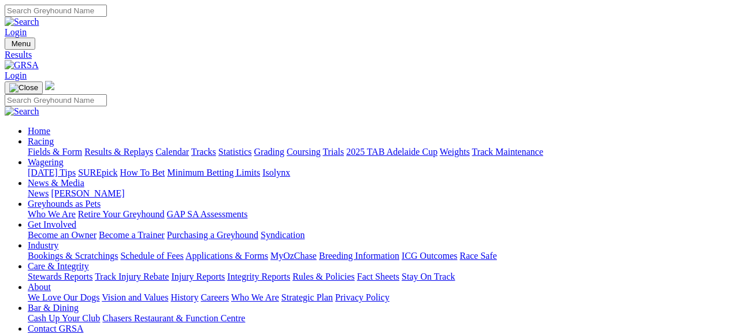 The image size is (731, 334). What do you see at coordinates (377, 193) in the screenshot?
I see `div: News & Media` at bounding box center [377, 193].